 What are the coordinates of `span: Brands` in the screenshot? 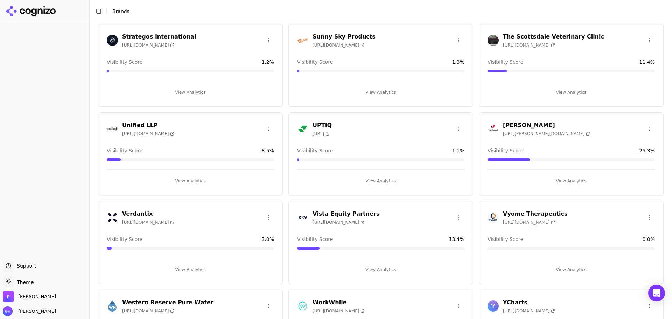 It's located at (121, 11).